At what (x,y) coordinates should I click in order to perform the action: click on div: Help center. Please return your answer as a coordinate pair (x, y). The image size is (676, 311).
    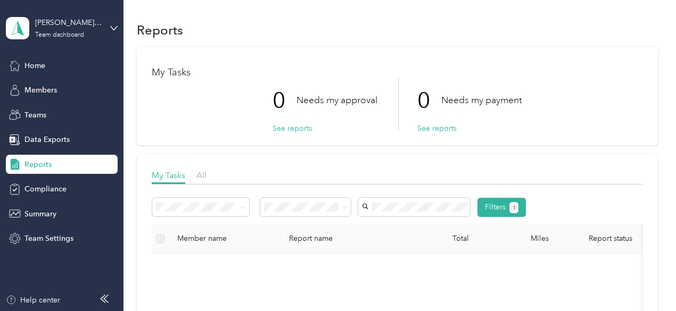
    Looking at the image, I should click on (33, 300).